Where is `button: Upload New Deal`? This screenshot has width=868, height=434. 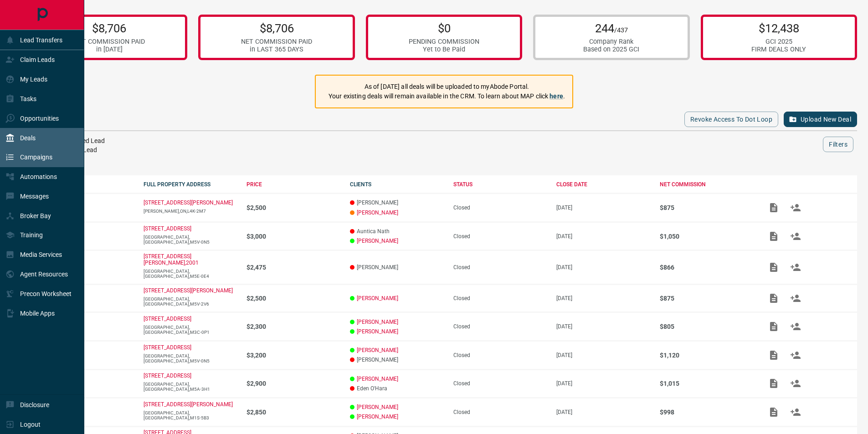 button: Upload New Deal is located at coordinates (820, 119).